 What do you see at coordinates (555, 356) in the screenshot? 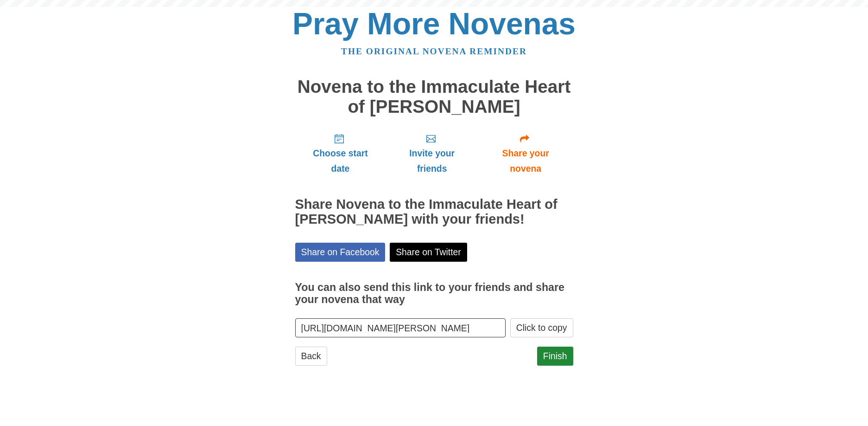
I see `a: Finish` at bounding box center [555, 356].